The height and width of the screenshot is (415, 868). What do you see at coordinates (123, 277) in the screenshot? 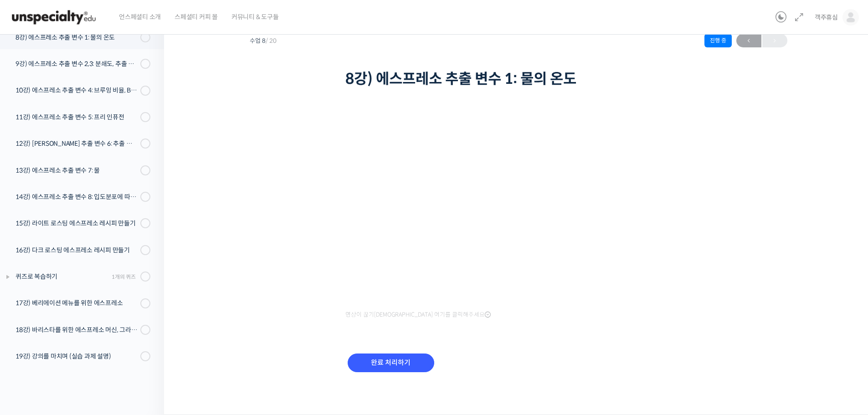
I see `div: 1개의 퀴즈` at bounding box center [123, 277].